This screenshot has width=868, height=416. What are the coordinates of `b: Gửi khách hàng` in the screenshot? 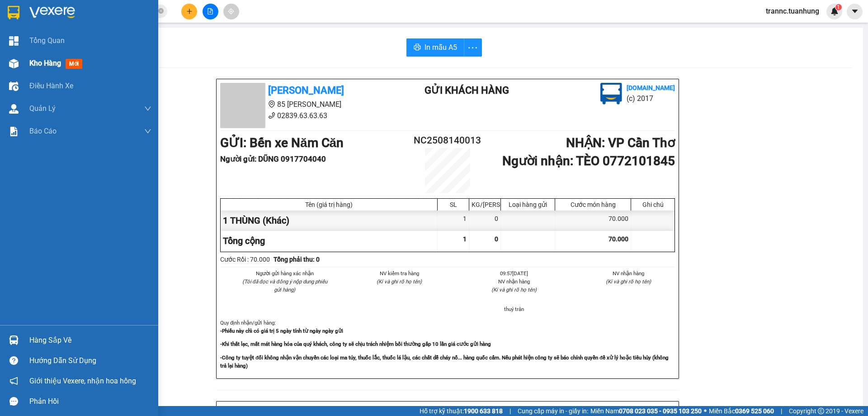 It's located at (467, 90).